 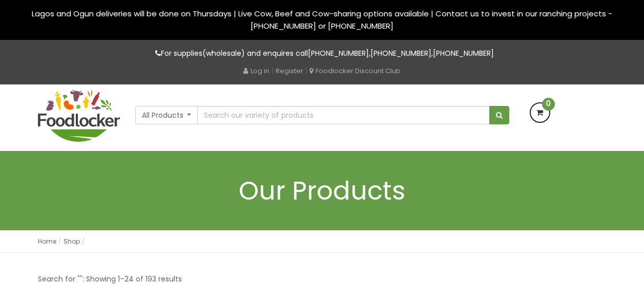 I want to click on p: For supplies(wholesale) and enquires call , ,, so click(x=322, y=53).